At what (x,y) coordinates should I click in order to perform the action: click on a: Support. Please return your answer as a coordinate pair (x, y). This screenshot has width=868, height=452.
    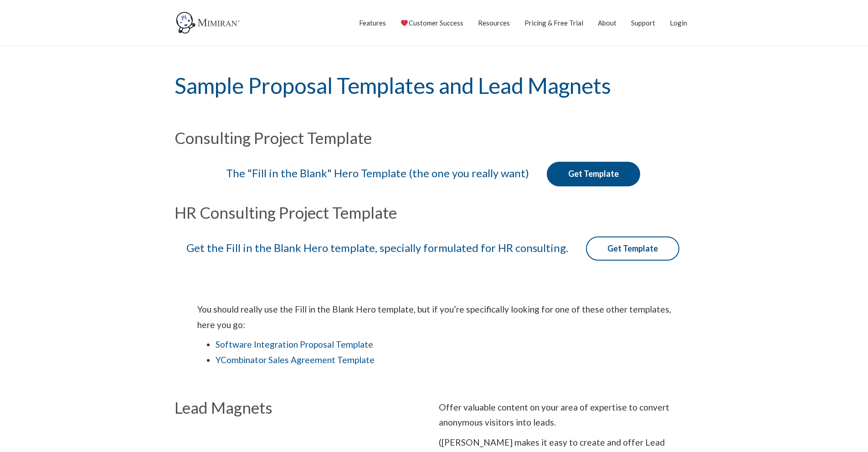
    Looking at the image, I should click on (643, 23).